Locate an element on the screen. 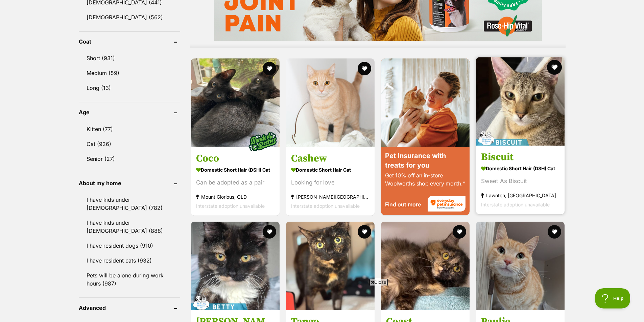 This screenshot has width=644, height=322. img: Tango - Domestic Short Hair Cat is located at coordinates (330, 266).